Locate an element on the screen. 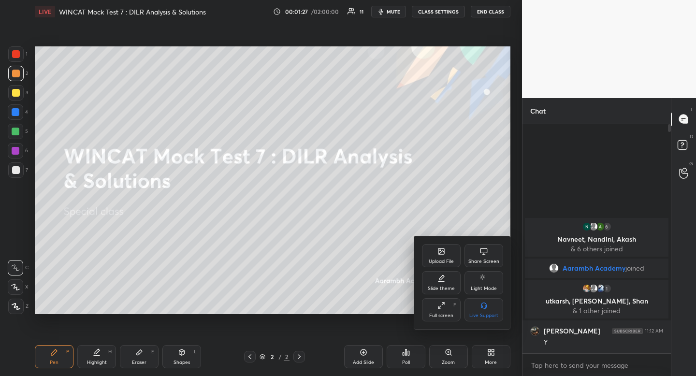 This screenshot has width=696, height=376. div: Share Screen is located at coordinates (484, 262).